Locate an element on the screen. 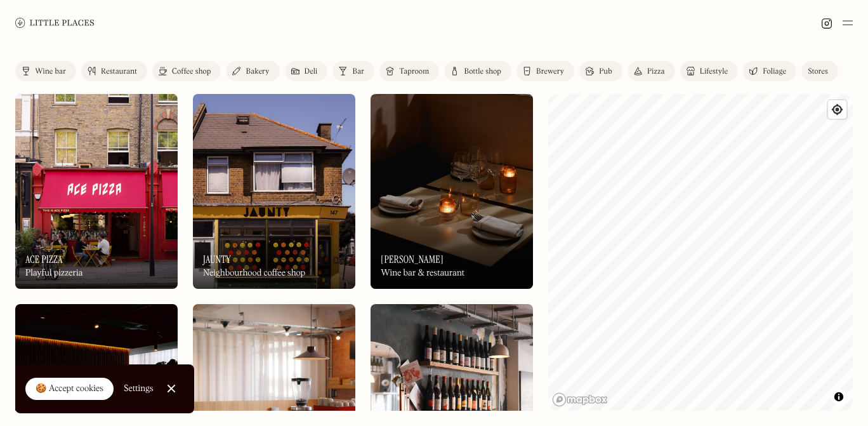 This screenshot has width=868, height=426. a: Pizza is located at coordinates (651, 71).